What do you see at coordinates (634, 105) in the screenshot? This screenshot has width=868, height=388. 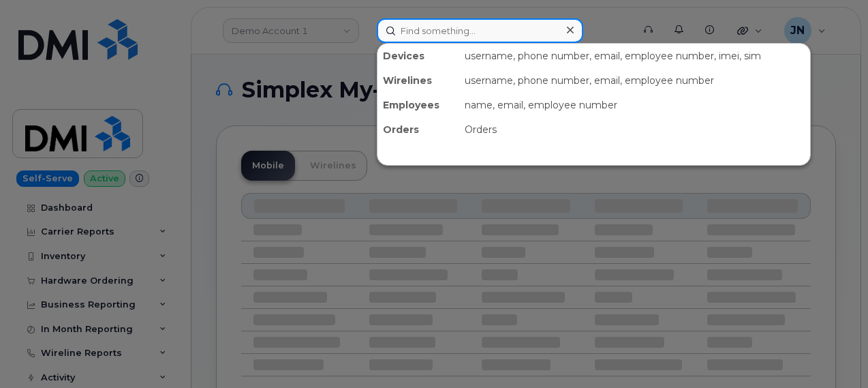 I see `div: name, email, employee number` at bounding box center [634, 105].